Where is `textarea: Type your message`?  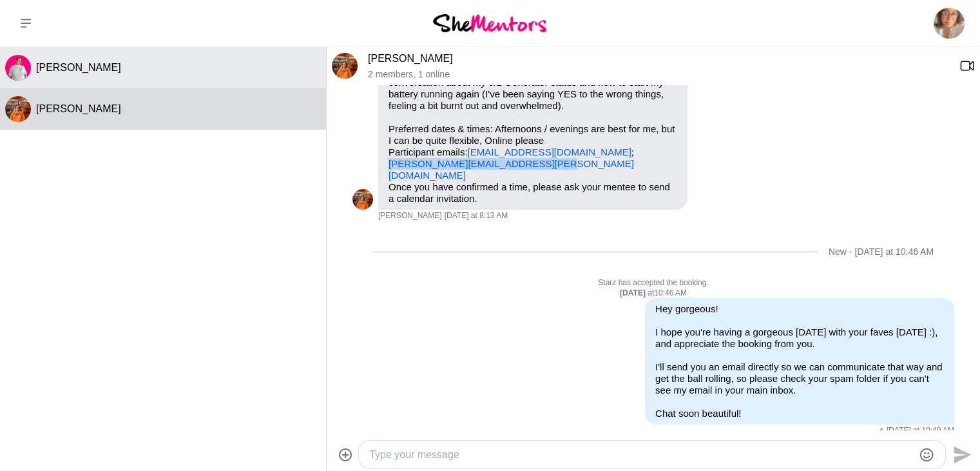 textarea: Type your message is located at coordinates (641, 454).